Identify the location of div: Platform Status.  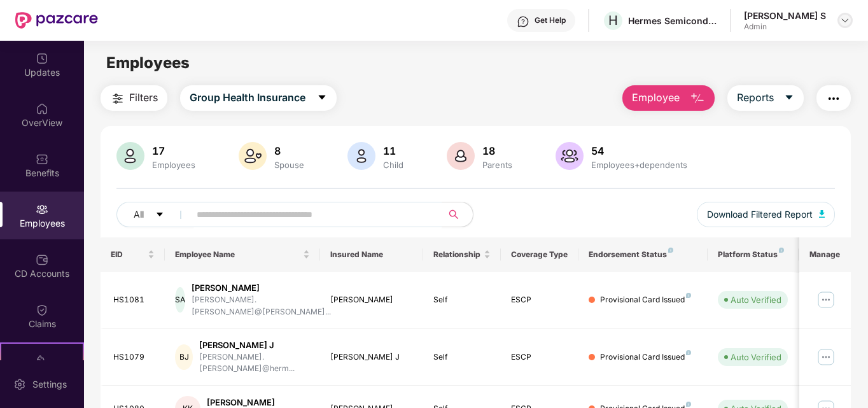
(753, 254).